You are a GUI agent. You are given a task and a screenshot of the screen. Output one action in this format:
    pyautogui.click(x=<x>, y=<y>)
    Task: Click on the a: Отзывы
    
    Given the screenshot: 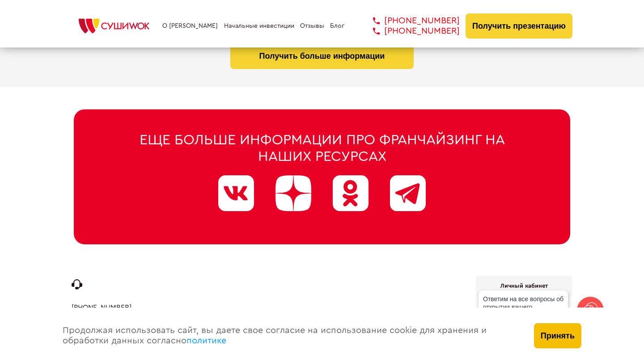 What is the action you would take?
    pyautogui.click(x=312, y=26)
    